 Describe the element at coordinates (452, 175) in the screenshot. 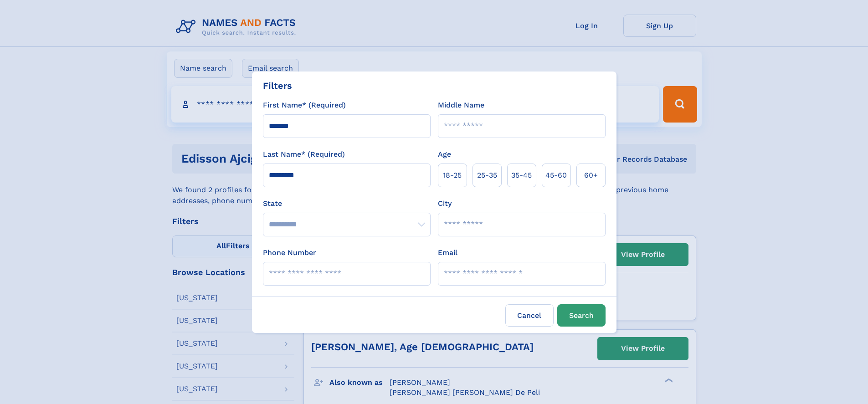

I see `span: 18‑25` at that location.